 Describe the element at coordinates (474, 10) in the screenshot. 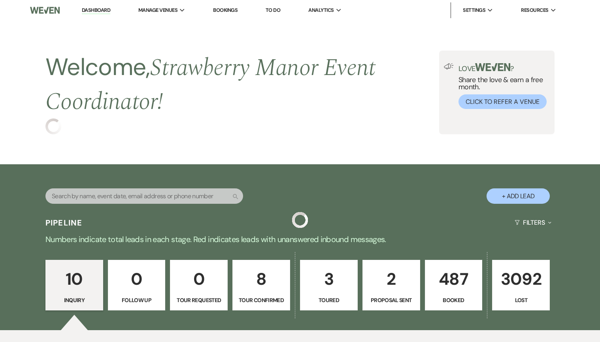

I see `span: Settings` at that location.